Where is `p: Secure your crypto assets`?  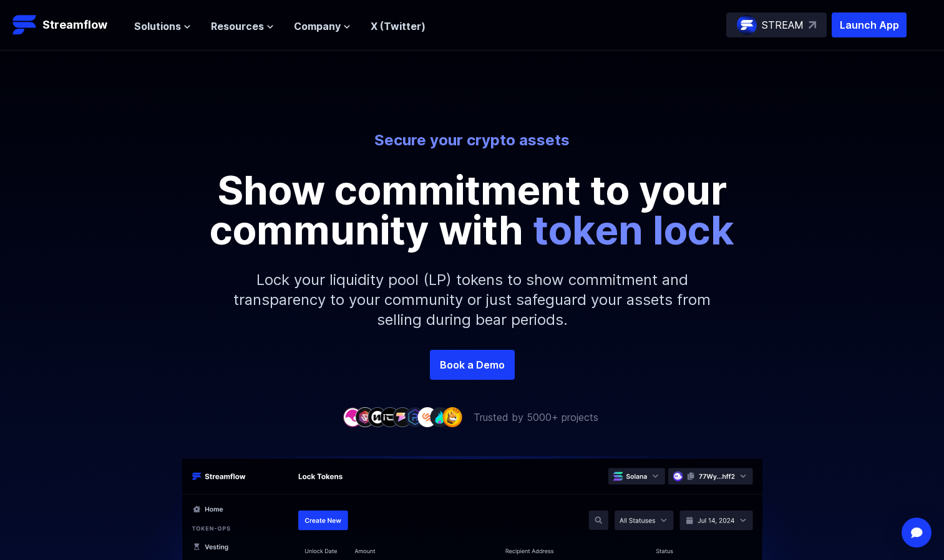 p: Secure your crypto assets is located at coordinates (472, 140).